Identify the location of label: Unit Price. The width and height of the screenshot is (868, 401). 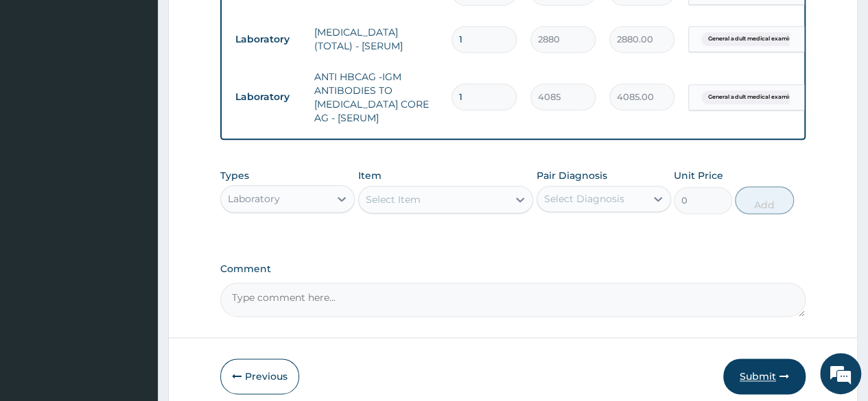
(698, 175).